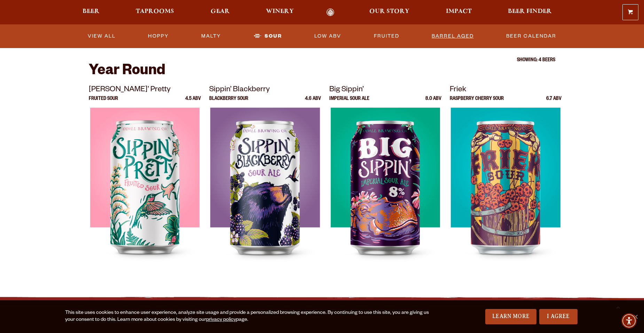 The width and height of the screenshot is (644, 333). What do you see at coordinates (506, 183) in the screenshot?
I see `a: Friek Raspberry Cherry Sour 6.7 ABV Friek Friek` at bounding box center [506, 183].